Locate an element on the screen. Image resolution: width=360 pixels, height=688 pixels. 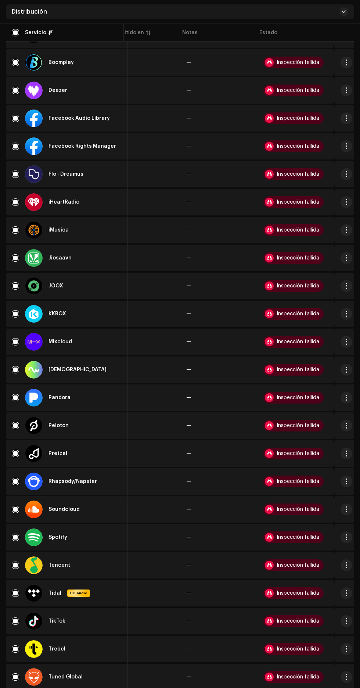
div: Deezer is located at coordinates (58, 90).